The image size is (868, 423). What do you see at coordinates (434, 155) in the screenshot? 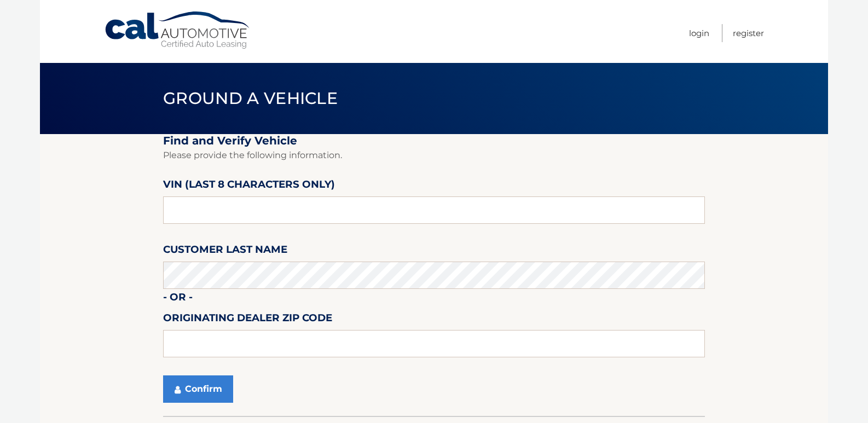
I see `p: Please provide the following information.` at bounding box center [434, 155].